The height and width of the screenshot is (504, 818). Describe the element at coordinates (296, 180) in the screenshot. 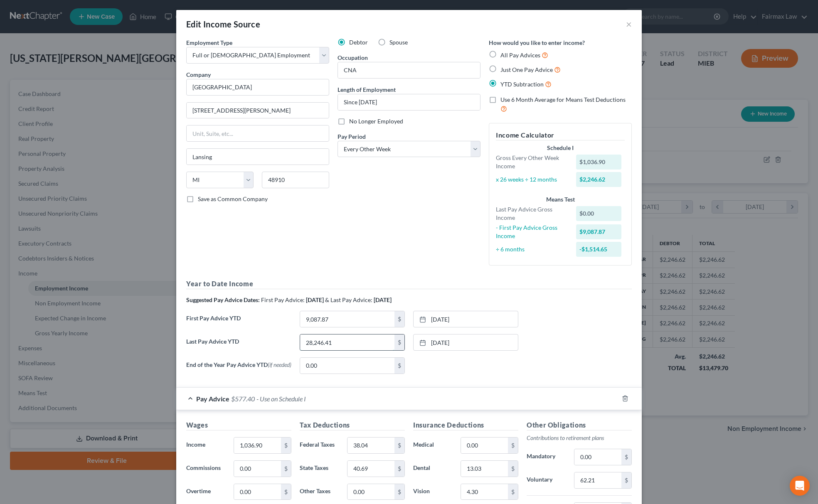

I see `input: Enter zip...` at that location.